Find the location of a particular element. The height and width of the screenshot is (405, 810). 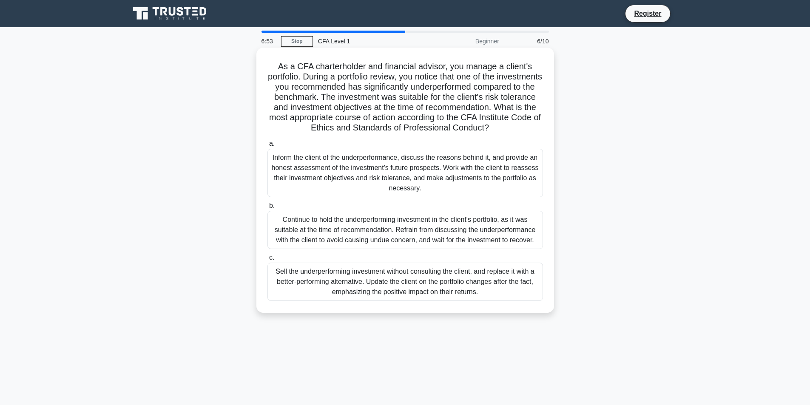

div: CFA Level 1 is located at coordinates (371, 41).